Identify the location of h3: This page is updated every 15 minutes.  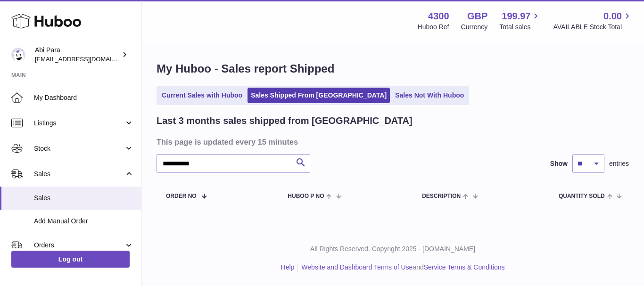
(391, 142).